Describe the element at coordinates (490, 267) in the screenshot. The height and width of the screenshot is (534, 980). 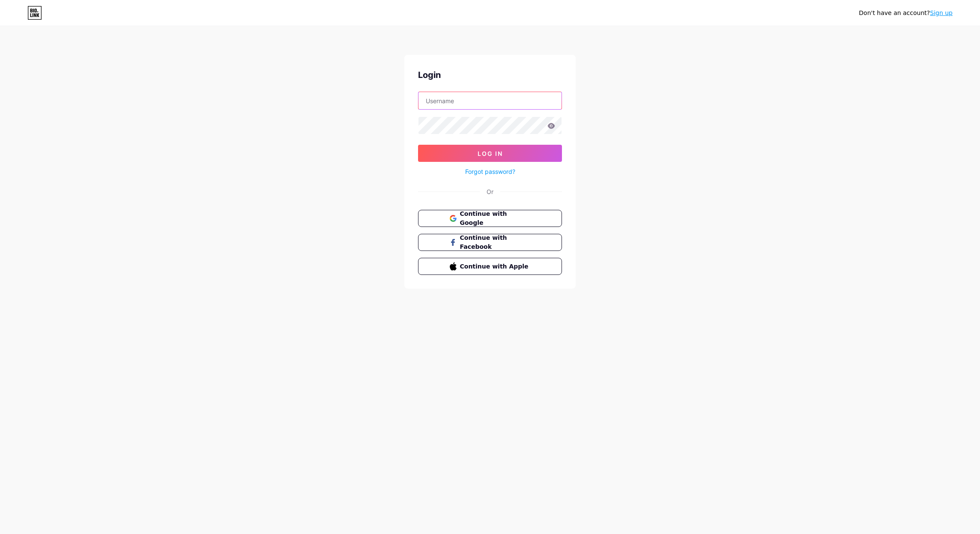
I see `button: Continue with Apple` at that location.